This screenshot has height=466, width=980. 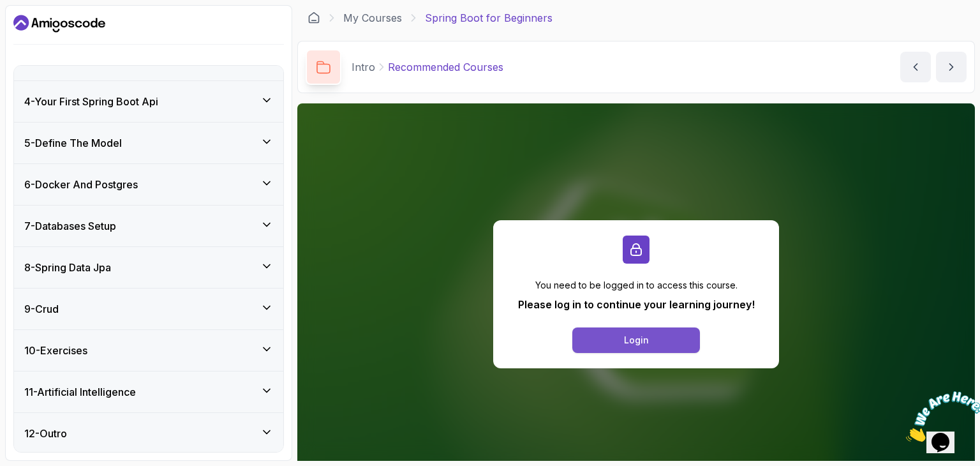 I want to click on h3: 6 - Docker And Postgres, so click(x=81, y=184).